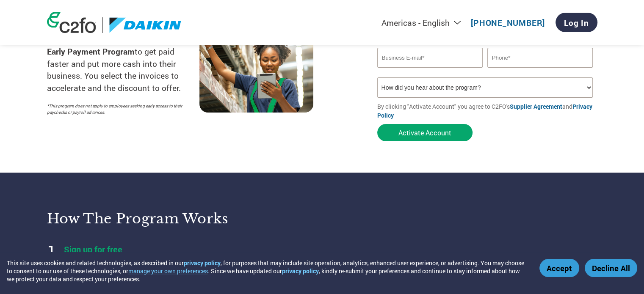 The image size is (644, 294). I want to click on button: manage your own preferences, so click(168, 271).